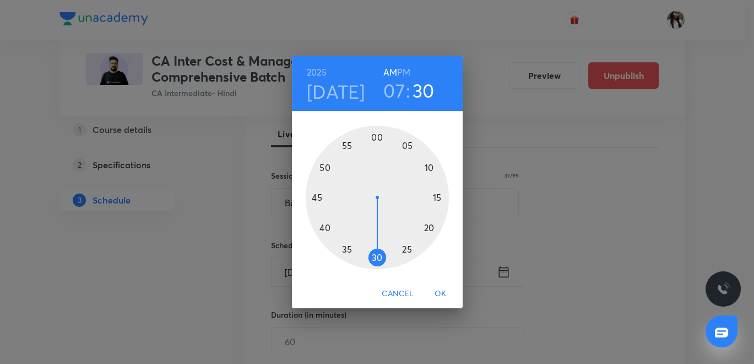 The image size is (754, 364). I want to click on button: 2025, so click(317, 72).